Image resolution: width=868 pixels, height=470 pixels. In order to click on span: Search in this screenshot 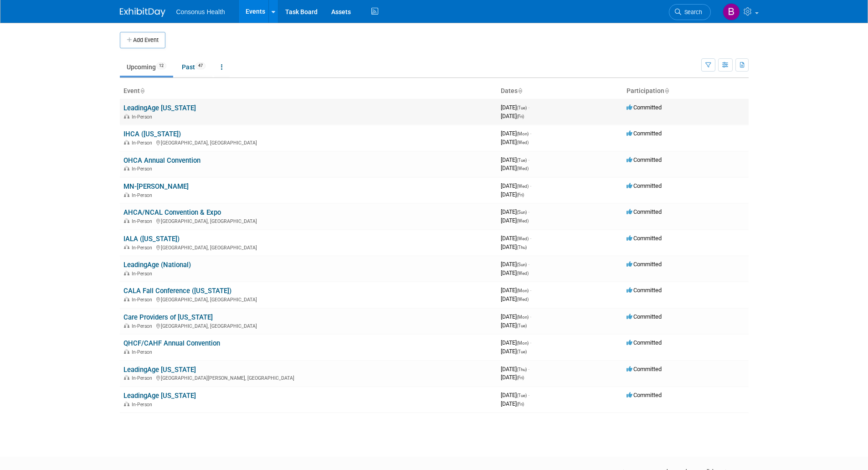, I will do `click(691, 12)`.